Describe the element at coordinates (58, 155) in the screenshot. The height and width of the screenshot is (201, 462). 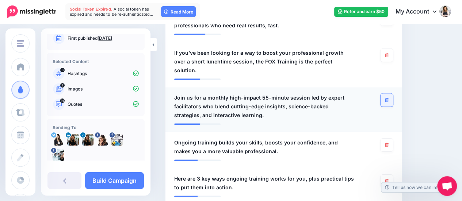
I see `img: 16807573_1809387835950201_3186766677209417471_n-bsa67665.jpg` at that location.